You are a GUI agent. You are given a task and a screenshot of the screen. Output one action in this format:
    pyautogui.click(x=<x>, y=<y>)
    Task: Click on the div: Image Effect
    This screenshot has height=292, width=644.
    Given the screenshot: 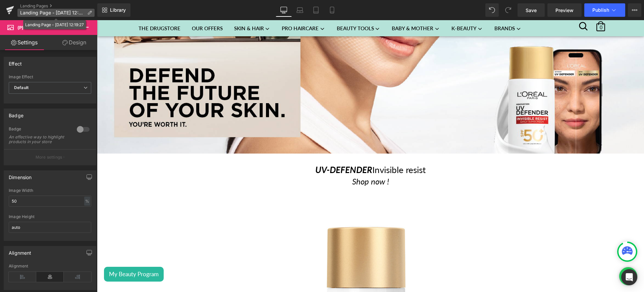 What is the action you would take?
    pyautogui.click(x=50, y=77)
    